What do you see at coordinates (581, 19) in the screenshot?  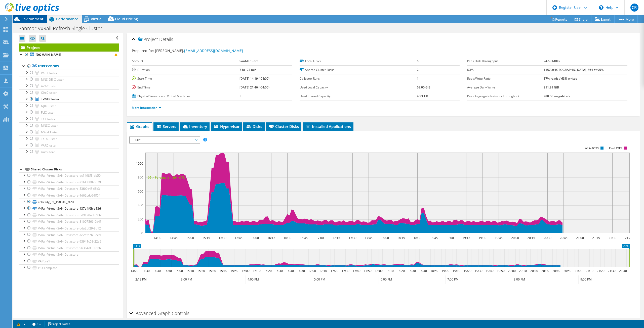 I see `a: Share` at bounding box center [581, 19].